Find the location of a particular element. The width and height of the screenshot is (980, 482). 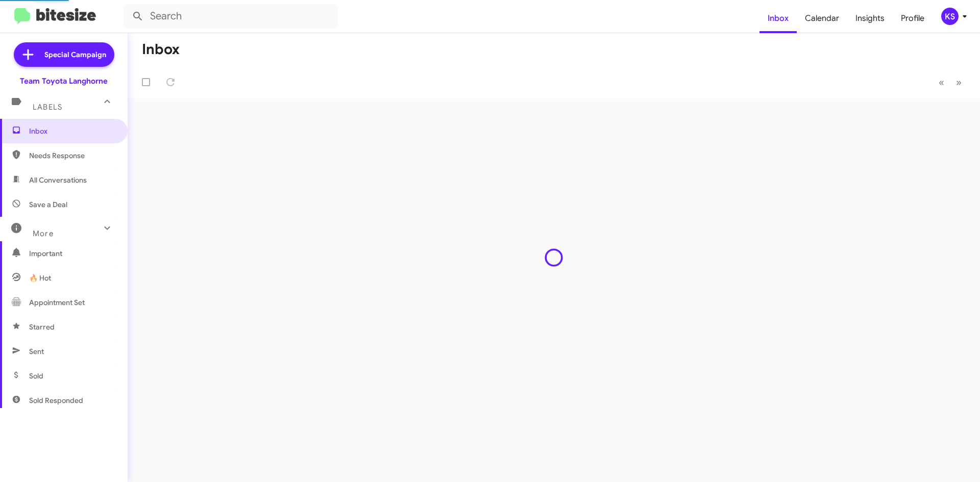

a: Profile is located at coordinates (912, 18).